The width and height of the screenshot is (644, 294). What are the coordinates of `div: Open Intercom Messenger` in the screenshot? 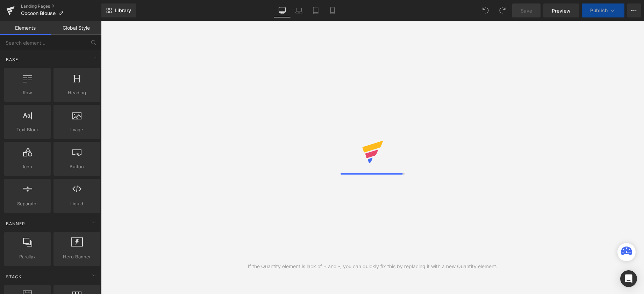 It's located at (629, 279).